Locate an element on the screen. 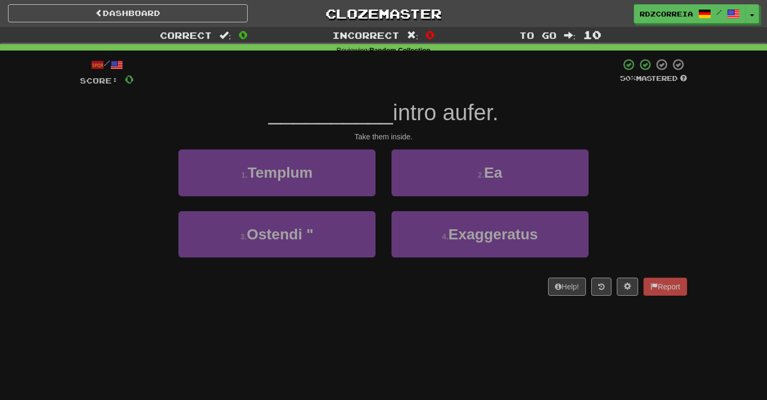  span: Correct is located at coordinates (186, 35).